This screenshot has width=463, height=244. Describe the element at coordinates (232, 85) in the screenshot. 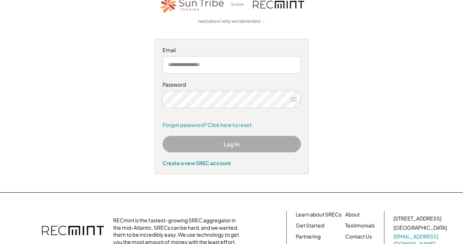

I see `div: Password` at that location.